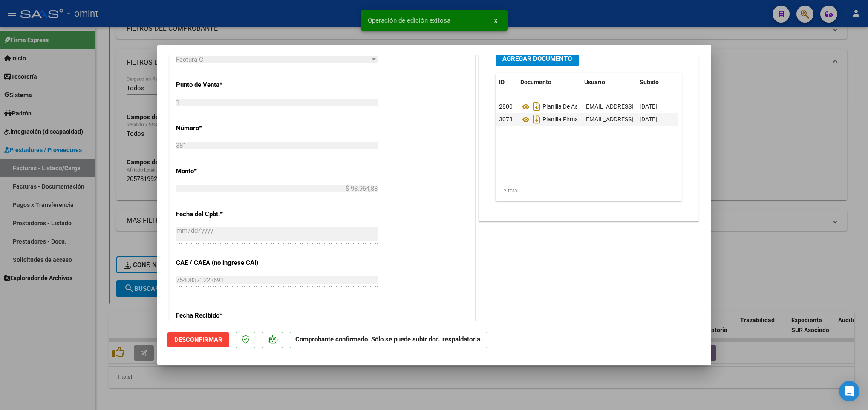 This screenshot has width=868, height=410. I want to click on span: Documento, so click(536, 82).